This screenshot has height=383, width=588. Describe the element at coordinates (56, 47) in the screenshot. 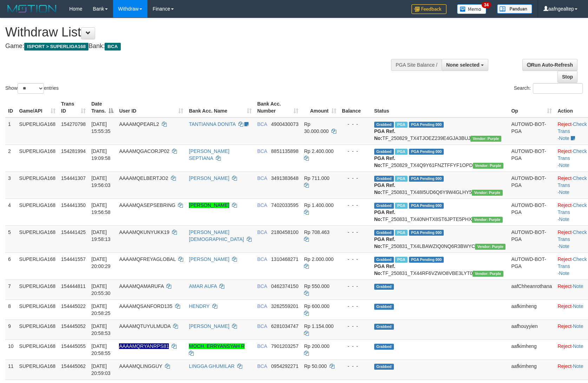

I see `span: ISPORT > SUPERLIGA168` at that location.